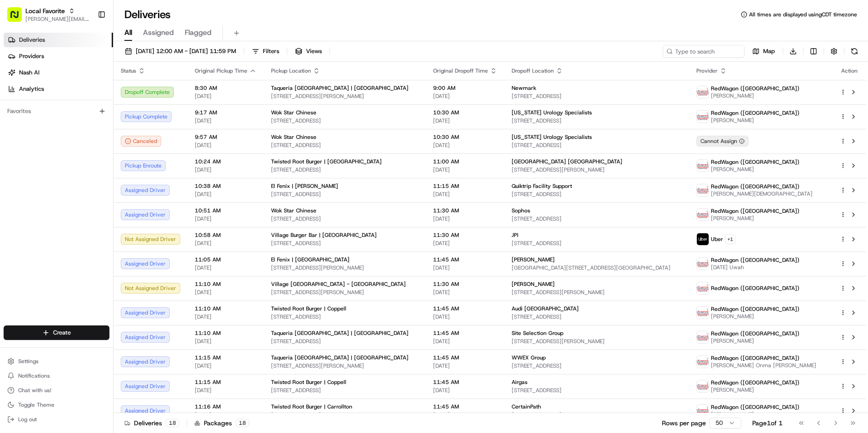  What do you see at coordinates (45, 11) in the screenshot?
I see `button: Local Favorite` at bounding box center [45, 11].